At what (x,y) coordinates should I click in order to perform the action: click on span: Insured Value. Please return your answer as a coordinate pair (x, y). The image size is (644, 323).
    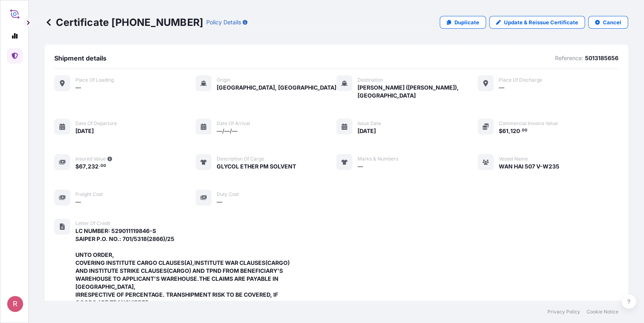
    Looking at the image, I should click on (91, 159).